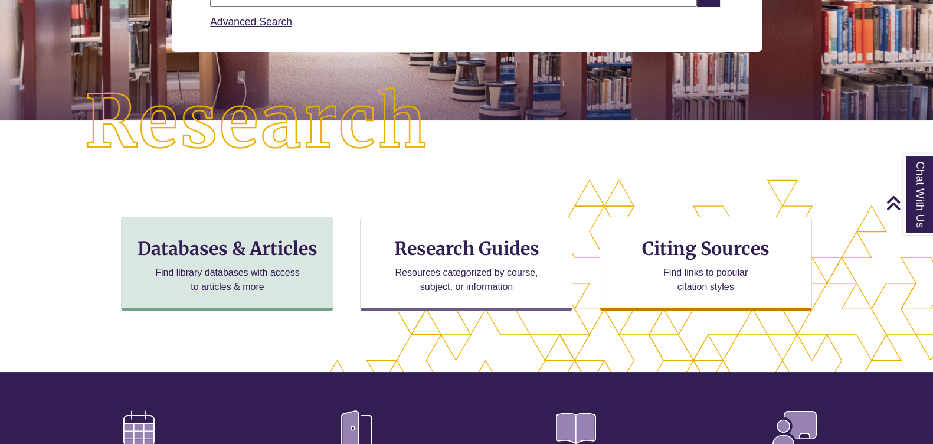 This screenshot has height=444, width=933. What do you see at coordinates (706, 280) in the screenshot?
I see `p: Find links to popular citation styles` at bounding box center [706, 280].